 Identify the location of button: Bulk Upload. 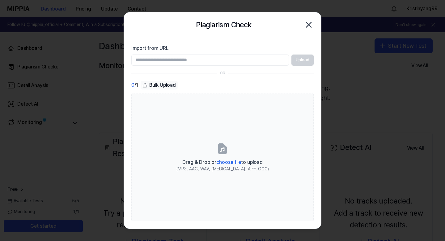
(159, 85).